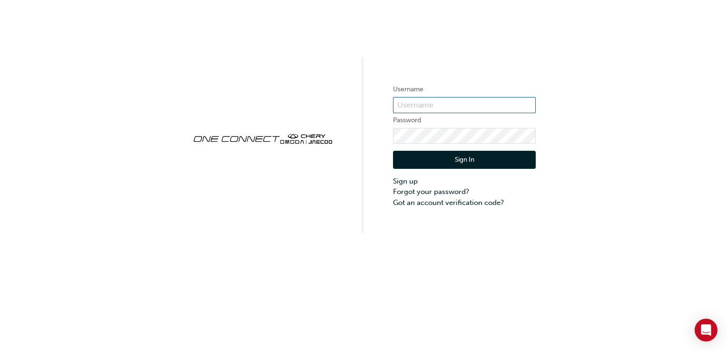  Describe the element at coordinates (464, 203) in the screenshot. I see `a: Got an account verification code?` at that location.